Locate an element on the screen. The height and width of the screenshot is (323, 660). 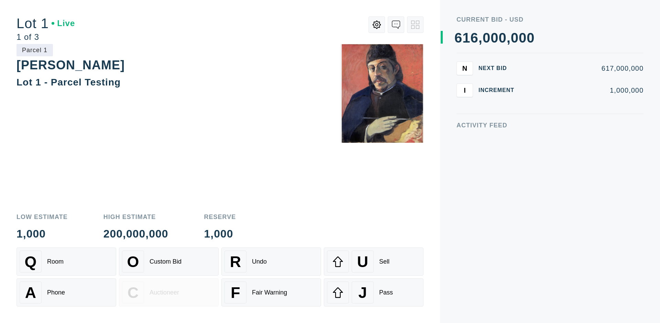
button: N is located at coordinates (464, 68).